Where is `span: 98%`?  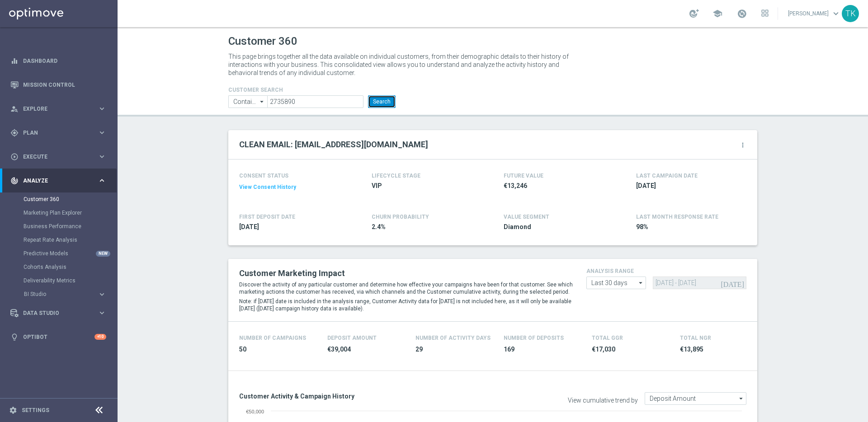
span: 98% is located at coordinates (689, 227).